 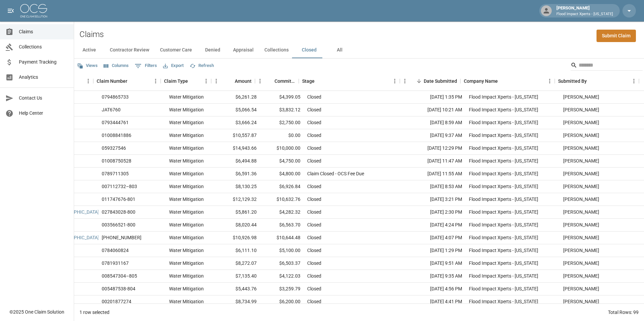 What do you see at coordinates (146, 66) in the screenshot?
I see `button: Show filters` at bounding box center [146, 66].